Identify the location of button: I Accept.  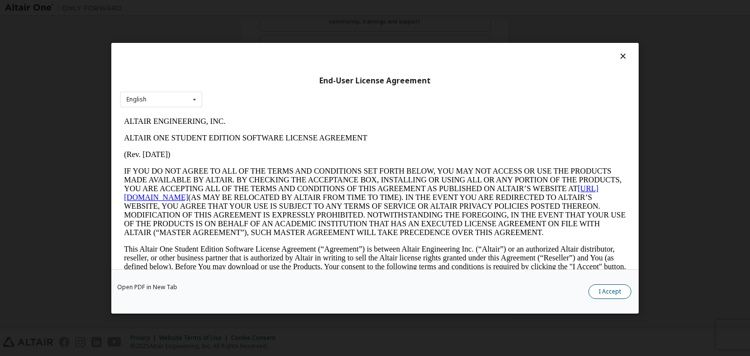
(610, 292).